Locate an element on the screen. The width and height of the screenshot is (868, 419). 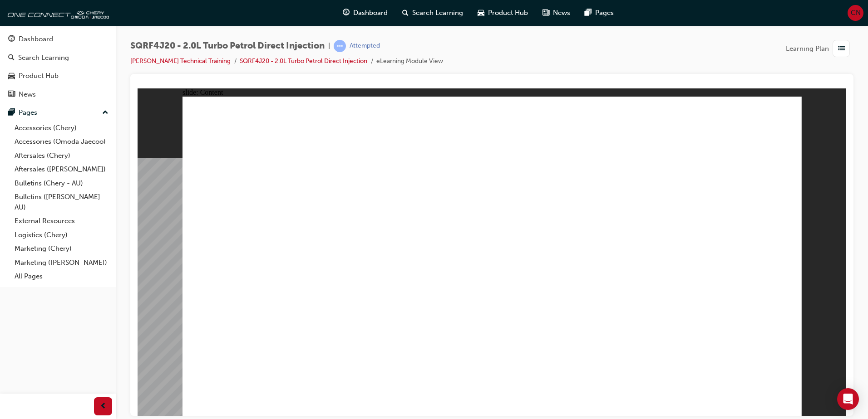
span: Pages is located at coordinates (604, 13).